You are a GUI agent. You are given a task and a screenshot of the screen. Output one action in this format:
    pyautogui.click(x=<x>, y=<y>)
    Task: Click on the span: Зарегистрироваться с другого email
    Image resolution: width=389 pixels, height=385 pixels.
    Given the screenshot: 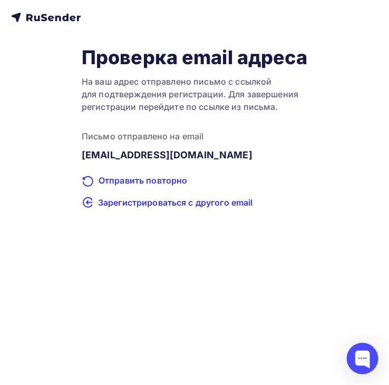 What is the action you would take?
    pyautogui.click(x=175, y=203)
    